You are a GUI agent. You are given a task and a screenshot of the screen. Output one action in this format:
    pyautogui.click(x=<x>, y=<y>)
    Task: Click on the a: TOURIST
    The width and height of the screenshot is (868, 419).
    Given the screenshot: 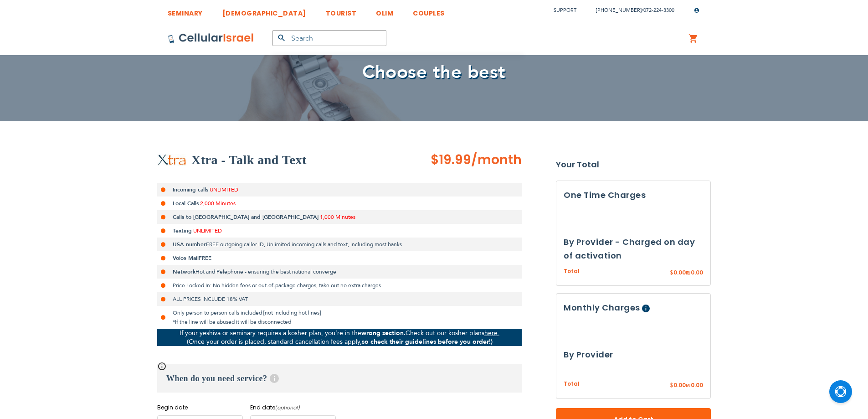 What is the action you would take?
    pyautogui.click(x=341, y=11)
    